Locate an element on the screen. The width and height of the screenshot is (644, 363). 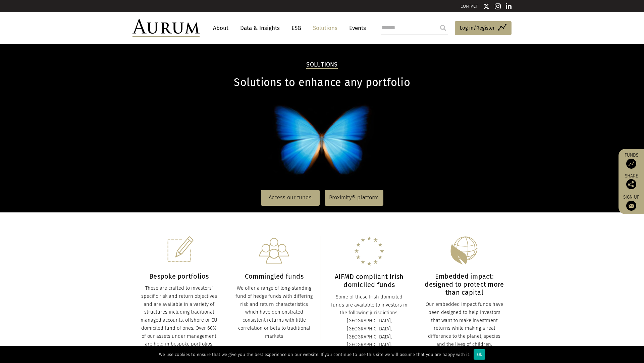
a: About is located at coordinates (221, 28).